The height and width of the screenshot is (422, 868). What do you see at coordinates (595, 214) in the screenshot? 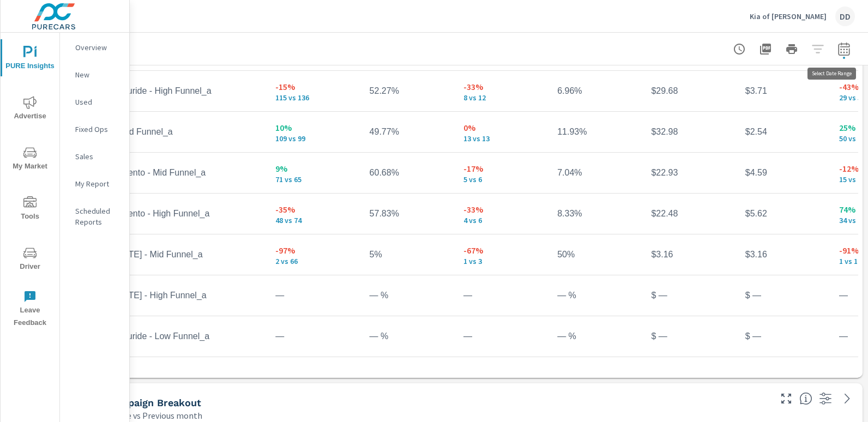
I see `td: 8.33%` at bounding box center [595, 214].